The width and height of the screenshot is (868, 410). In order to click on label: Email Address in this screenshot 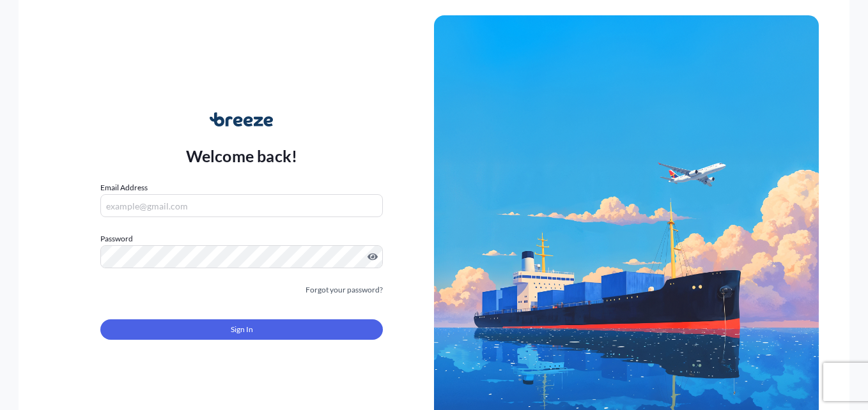, I will do `click(124, 188)`.